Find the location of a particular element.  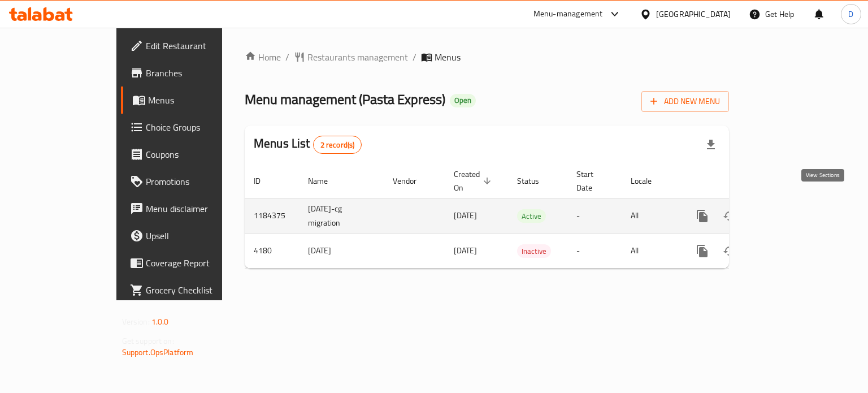

div: Open is located at coordinates (463, 101).